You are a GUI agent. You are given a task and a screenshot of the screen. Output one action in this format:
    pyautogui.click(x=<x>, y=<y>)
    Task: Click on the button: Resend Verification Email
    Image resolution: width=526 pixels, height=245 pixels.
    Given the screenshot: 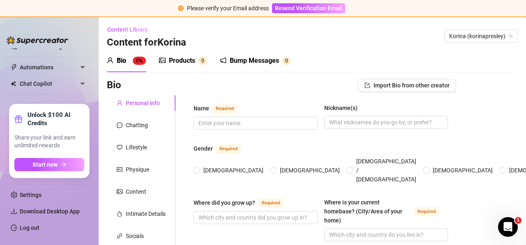 What is the action you would take?
    pyautogui.click(x=309, y=8)
    